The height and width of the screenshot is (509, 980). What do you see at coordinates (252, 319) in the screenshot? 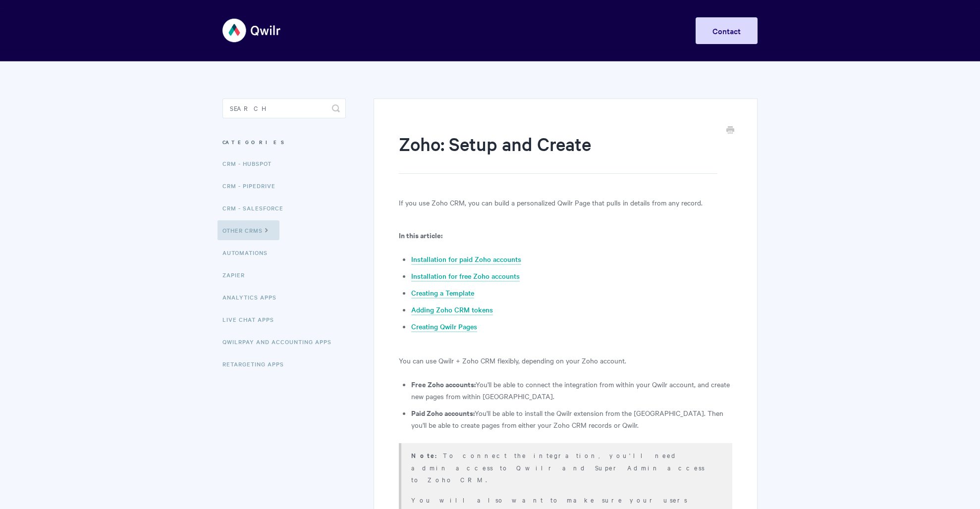
I see `a: Live Chat Apps` at bounding box center [252, 319].